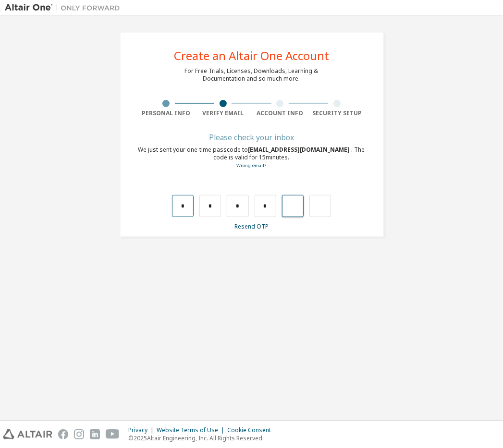  What do you see at coordinates (251, 56) in the screenshot?
I see `div: Create an Altair One Account` at bounding box center [251, 56].